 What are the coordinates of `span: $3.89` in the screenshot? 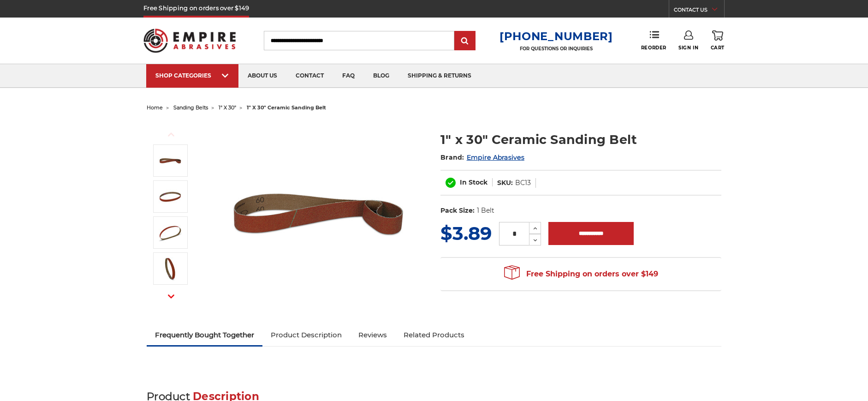 It's located at (466, 233).